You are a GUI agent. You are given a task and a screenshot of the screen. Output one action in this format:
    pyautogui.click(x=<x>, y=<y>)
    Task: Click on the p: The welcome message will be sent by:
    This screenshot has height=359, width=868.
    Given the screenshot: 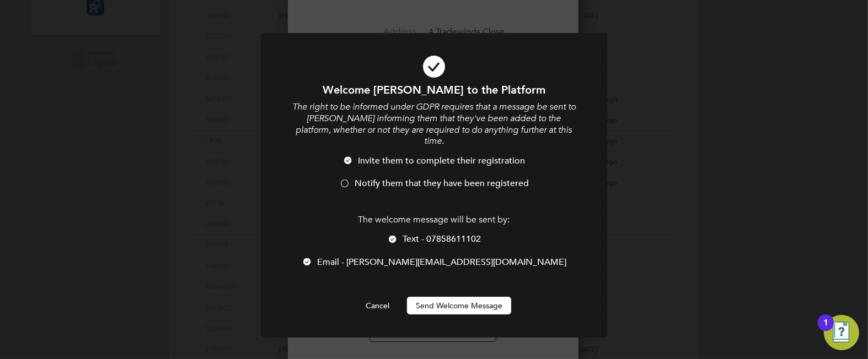 What is the action you would take?
    pyautogui.click(x=434, y=220)
    